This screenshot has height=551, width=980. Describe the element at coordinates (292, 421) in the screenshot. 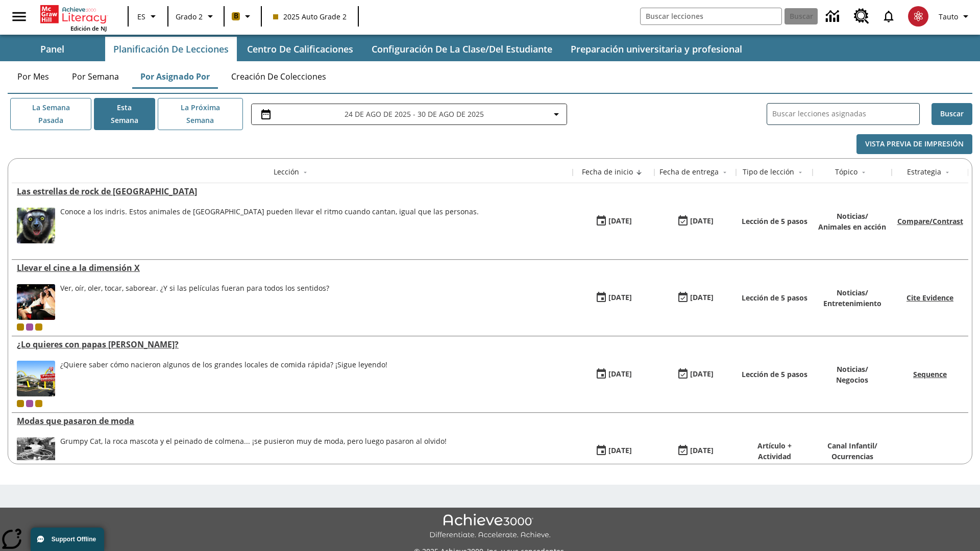

I see `div: Modas que pasaron de moda` at that location.